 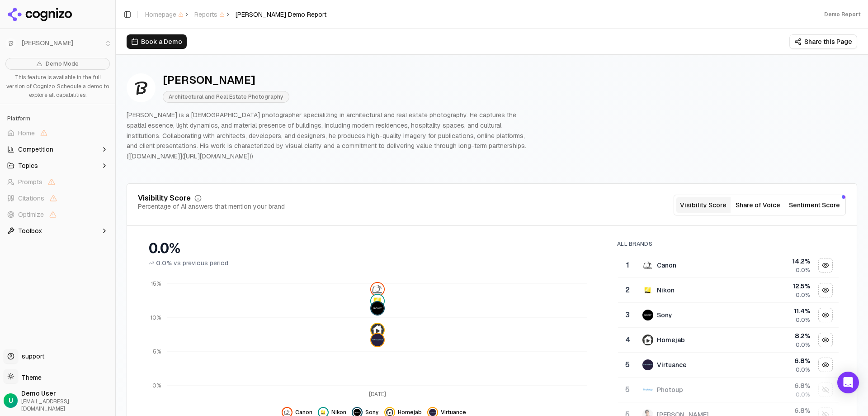 I want to click on tr: 1canonCanon14.2%0.0%Hide canon data, so click(x=728, y=265).